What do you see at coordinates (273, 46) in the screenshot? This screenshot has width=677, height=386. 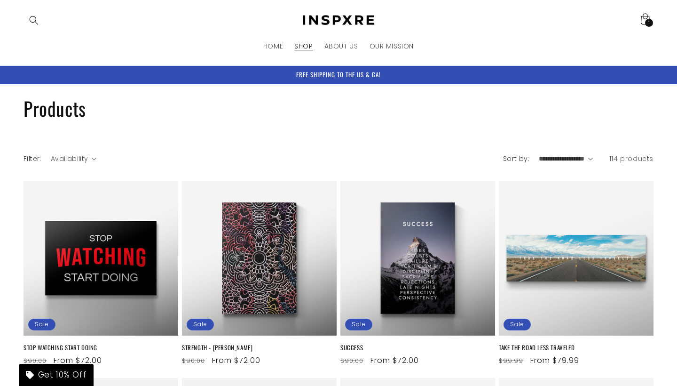 I see `span: HOME` at bounding box center [273, 46].